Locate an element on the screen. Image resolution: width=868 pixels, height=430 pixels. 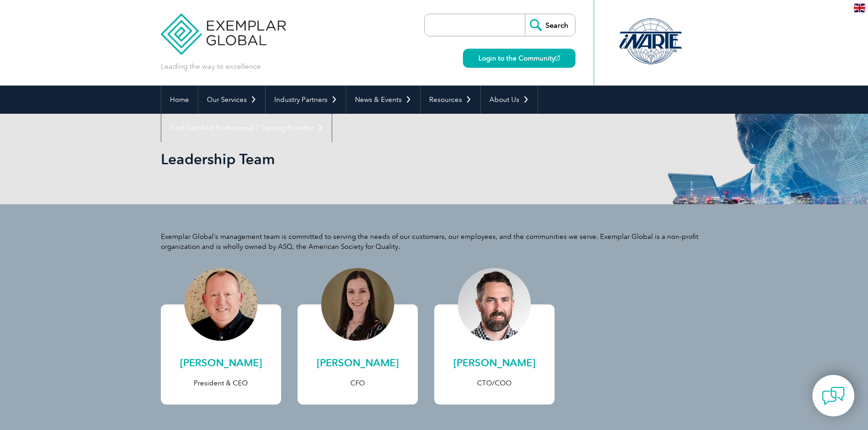
a: Home is located at coordinates (179, 100).